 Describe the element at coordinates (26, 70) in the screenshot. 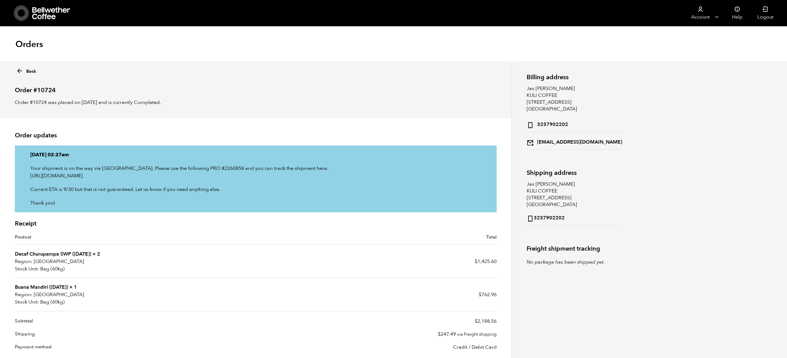

I see `a: Back` at that location.